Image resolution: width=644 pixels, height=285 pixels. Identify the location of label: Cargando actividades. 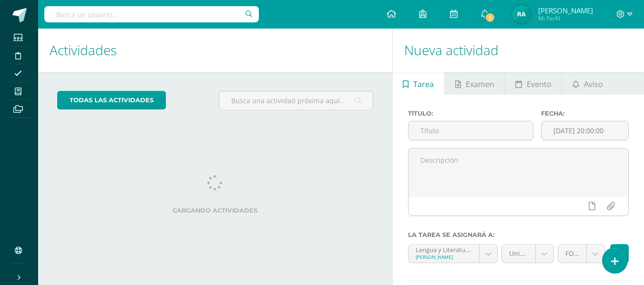
(215, 210).